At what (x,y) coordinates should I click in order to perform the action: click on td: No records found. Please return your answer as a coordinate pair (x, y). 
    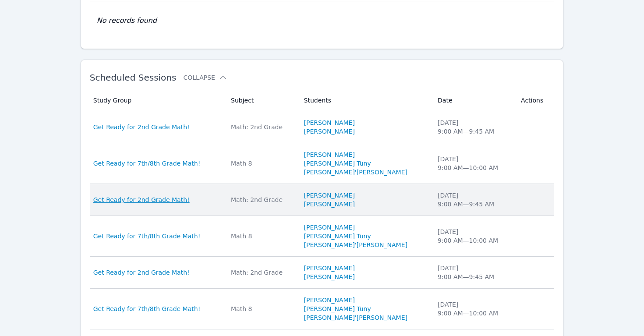
    Looking at the image, I should click on (322, 21).